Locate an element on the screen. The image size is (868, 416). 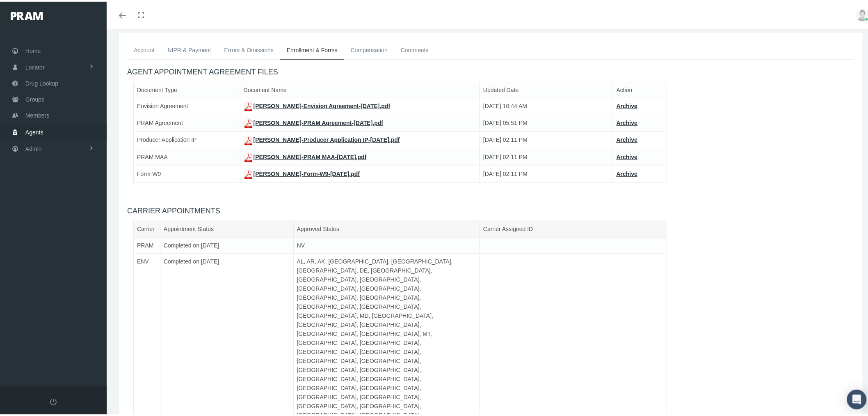
td: NV is located at coordinates (387, 243).